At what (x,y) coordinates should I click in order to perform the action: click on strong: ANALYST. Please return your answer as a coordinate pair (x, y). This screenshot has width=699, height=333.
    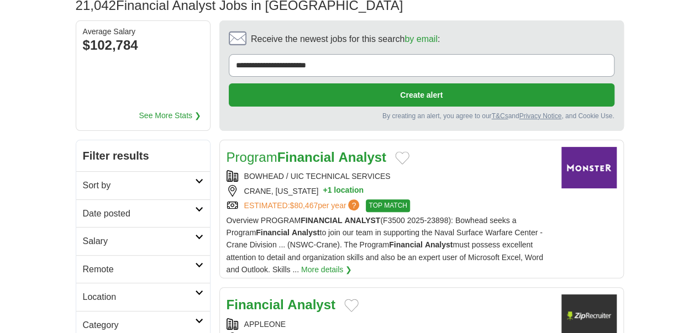
    Looking at the image, I should click on (362, 221).